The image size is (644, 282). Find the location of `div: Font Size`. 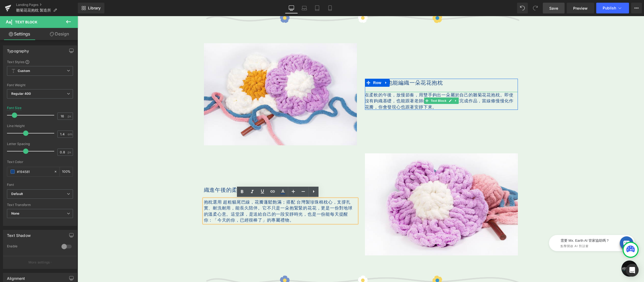

div: Font Size is located at coordinates (14, 108).